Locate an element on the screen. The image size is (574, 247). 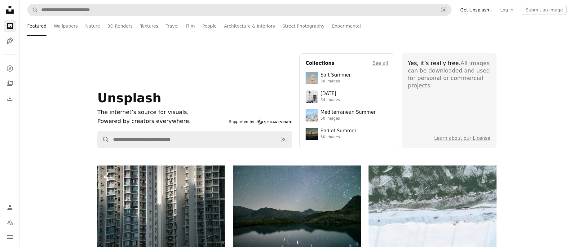
a: Starry night sky over a calm mountain lake is located at coordinates (297, 208).